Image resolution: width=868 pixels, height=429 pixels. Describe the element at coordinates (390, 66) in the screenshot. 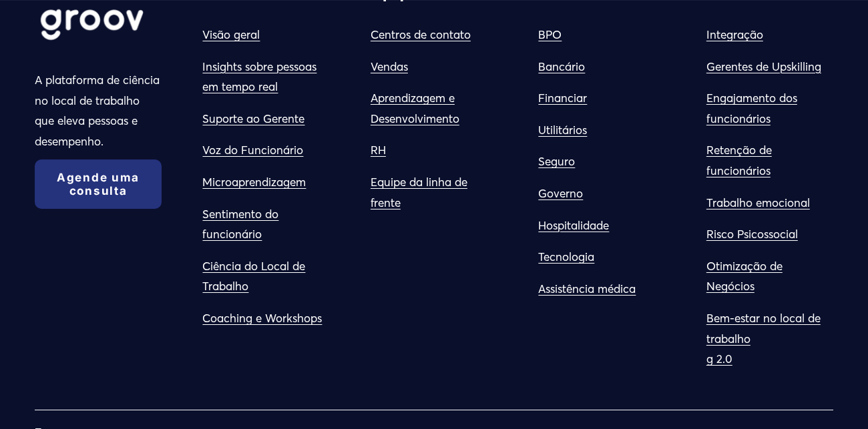

I see `font: Vendas` at that location.